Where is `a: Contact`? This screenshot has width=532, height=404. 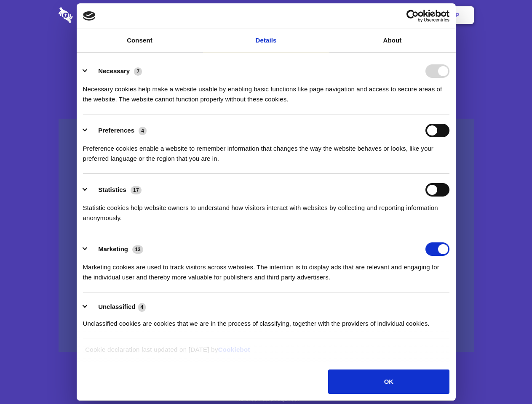
a: Contact is located at coordinates (361, 15).